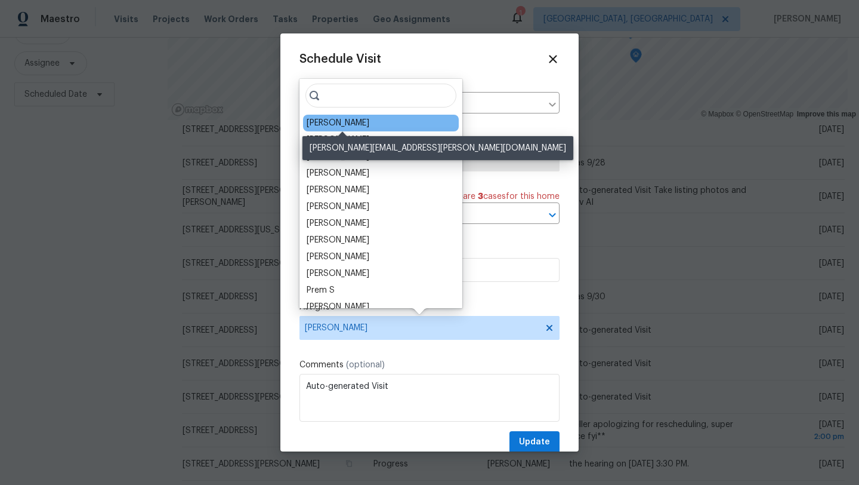 This screenshot has height=485, width=859. What do you see at coordinates (553, 59) in the screenshot?
I see `span: Close` at bounding box center [553, 59].